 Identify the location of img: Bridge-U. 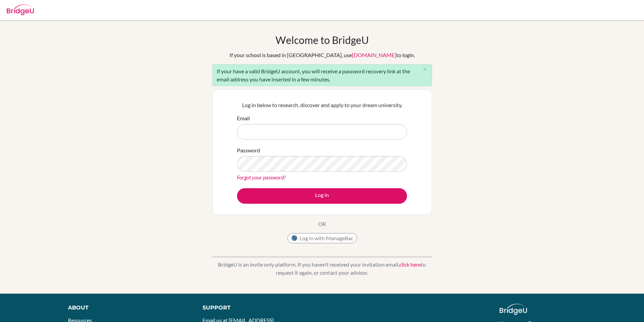
(20, 10).